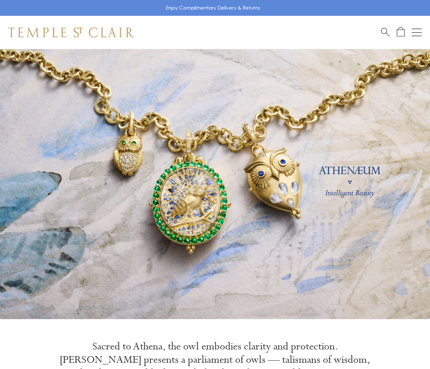 Image resolution: width=430 pixels, height=369 pixels. I want to click on a: Open Shopping Bag, so click(401, 32).